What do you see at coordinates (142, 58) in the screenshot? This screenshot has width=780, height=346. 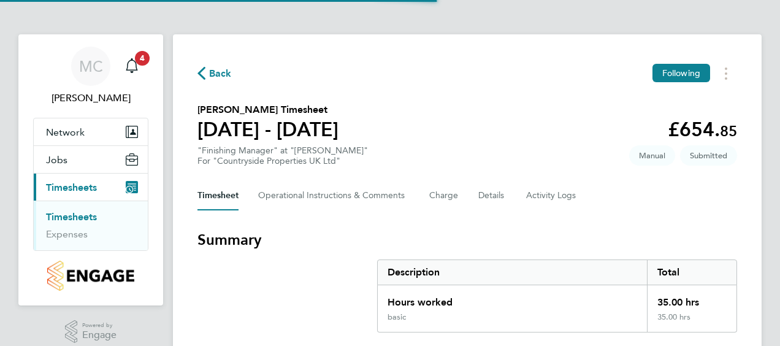 I see `span: 4` at bounding box center [142, 58].